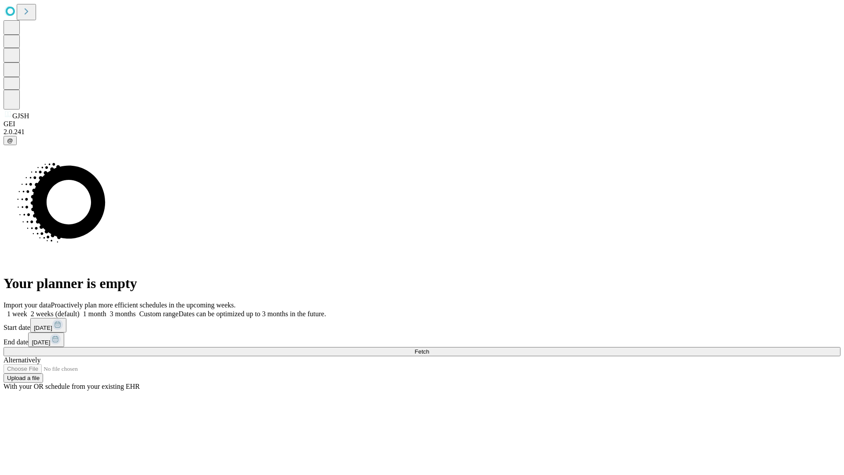 This screenshot has width=844, height=475. Describe the element at coordinates (143, 305) in the screenshot. I see `span: Proactively plan more efficient schedules in the upcoming weeks.` at that location.